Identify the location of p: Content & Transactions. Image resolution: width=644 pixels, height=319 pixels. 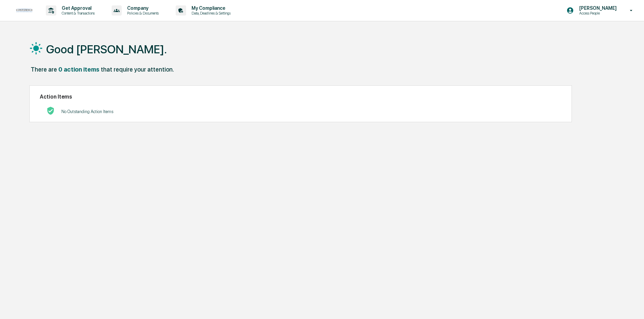
(77, 13).